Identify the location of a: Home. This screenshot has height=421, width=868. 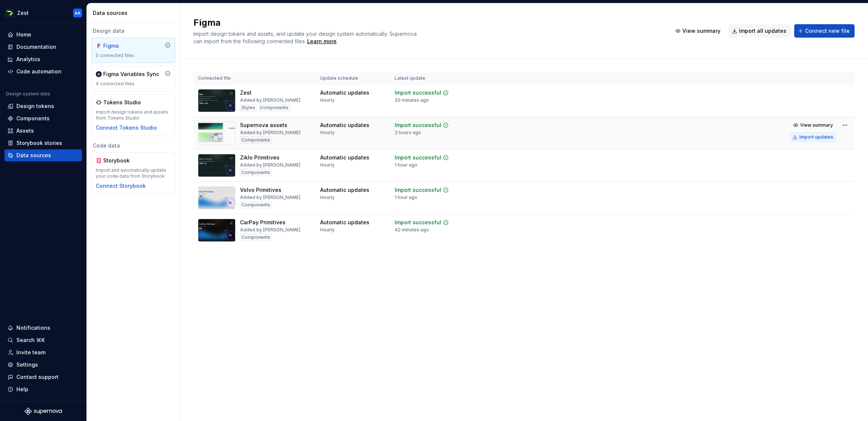
(43, 35).